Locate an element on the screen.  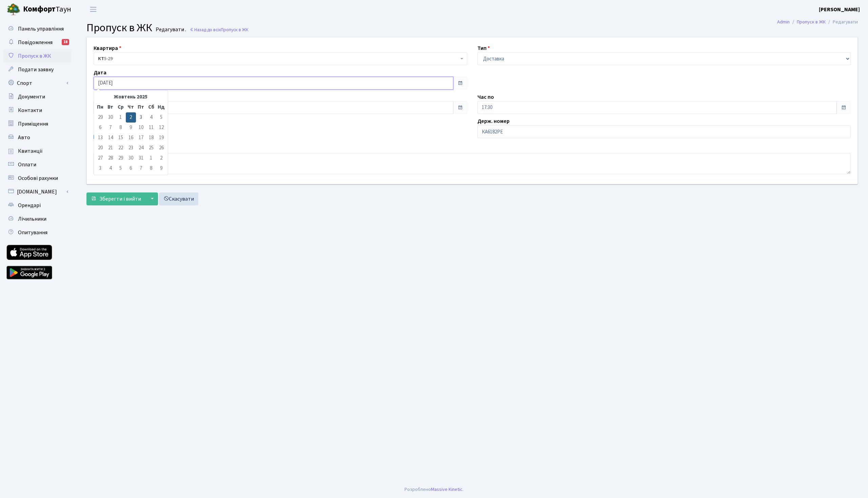
span: Контакти is located at coordinates (30, 110).